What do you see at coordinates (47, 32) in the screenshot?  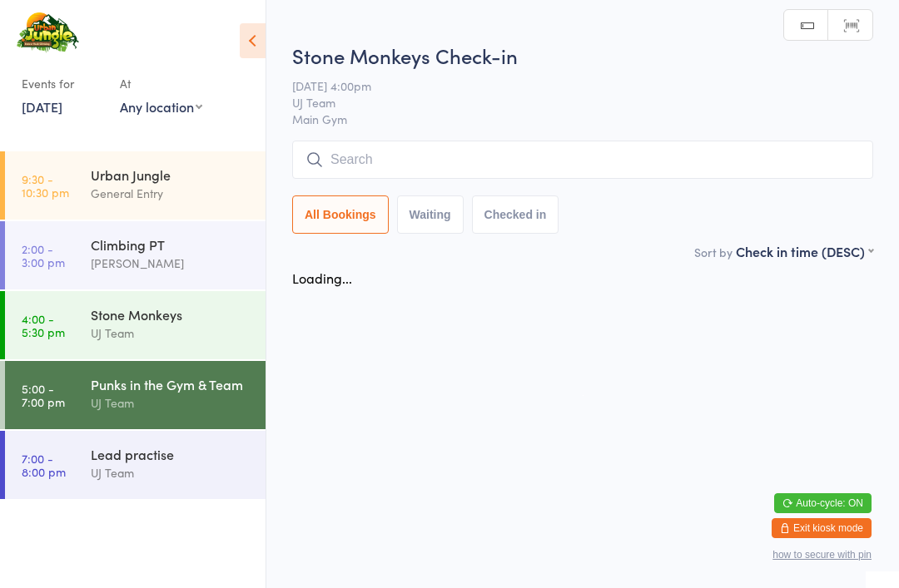 I see `img: Urban Jungle Indoor Rock Climbing` at bounding box center [47, 32].